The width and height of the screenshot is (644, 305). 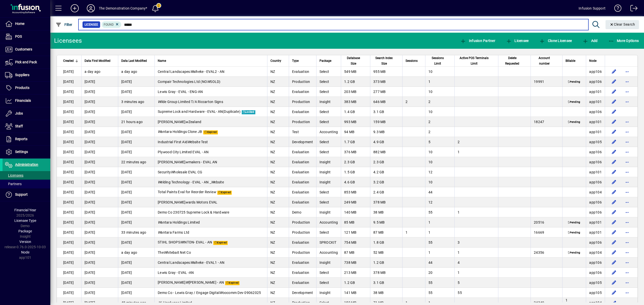 I want to click on span: Expired, so click(x=224, y=193).